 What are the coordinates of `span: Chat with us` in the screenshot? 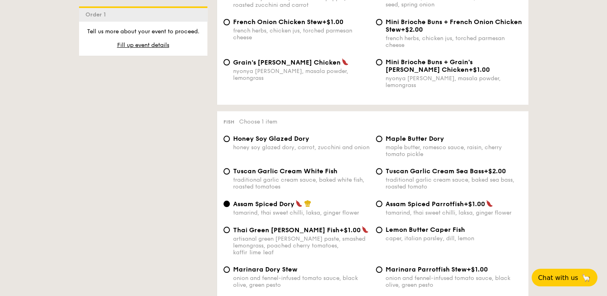 It's located at (558, 278).